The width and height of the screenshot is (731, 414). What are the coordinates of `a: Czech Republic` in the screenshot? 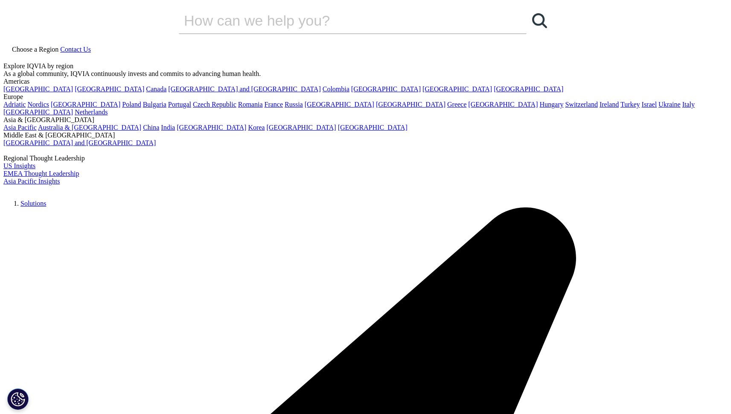 It's located at (215, 104).